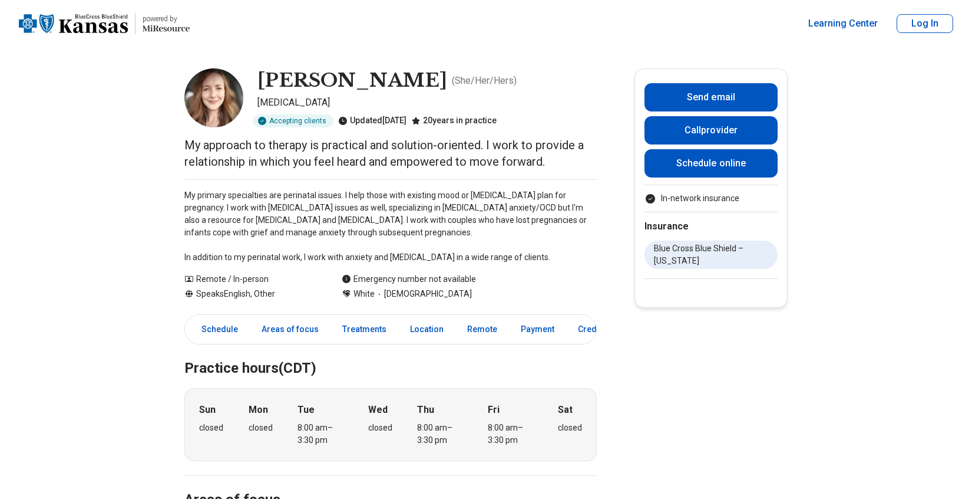 The height and width of the screenshot is (499, 972). What do you see at coordinates (711, 198) in the screenshot?
I see `ul: Payment options` at bounding box center [711, 198].